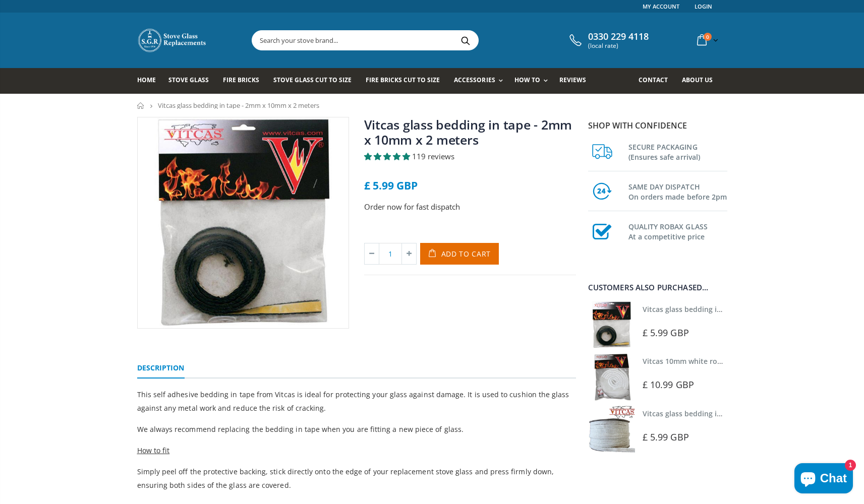  I want to click on p: We always recommend replacing the bedding in tape when you are fitting a new piece of glass., so click(356, 429).